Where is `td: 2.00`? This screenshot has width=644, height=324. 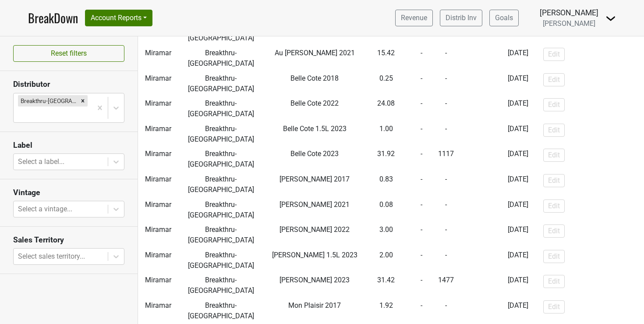
td: 2.00 is located at coordinates (386, 261).